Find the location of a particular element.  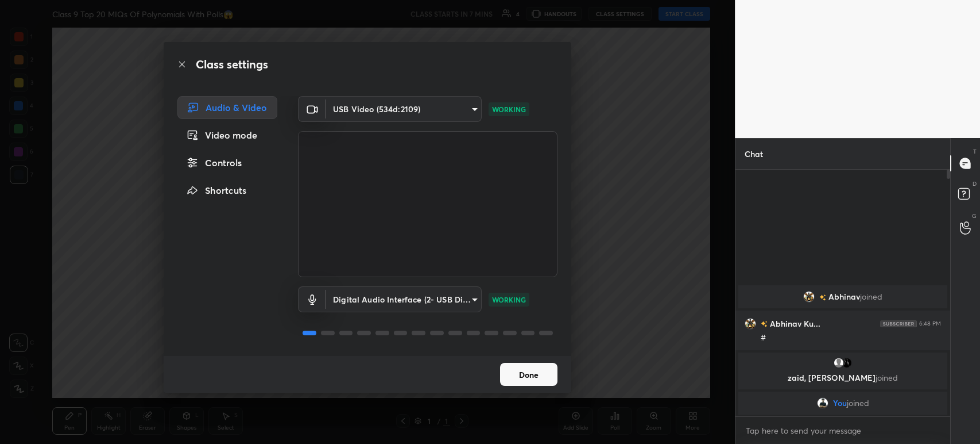

span: You is located at coordinates (839, 403).